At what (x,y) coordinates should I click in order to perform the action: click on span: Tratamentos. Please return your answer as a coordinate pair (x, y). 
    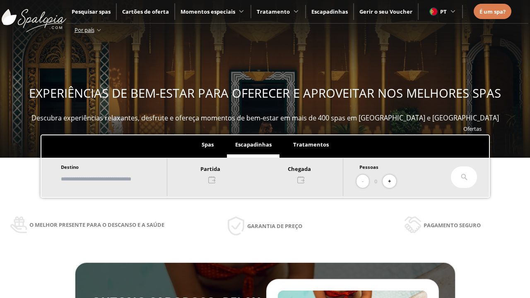
    Looking at the image, I should click on (311, 145).